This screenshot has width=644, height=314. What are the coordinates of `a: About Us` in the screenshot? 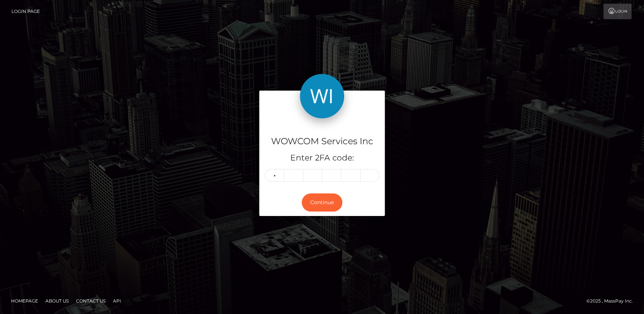 It's located at (57, 300).